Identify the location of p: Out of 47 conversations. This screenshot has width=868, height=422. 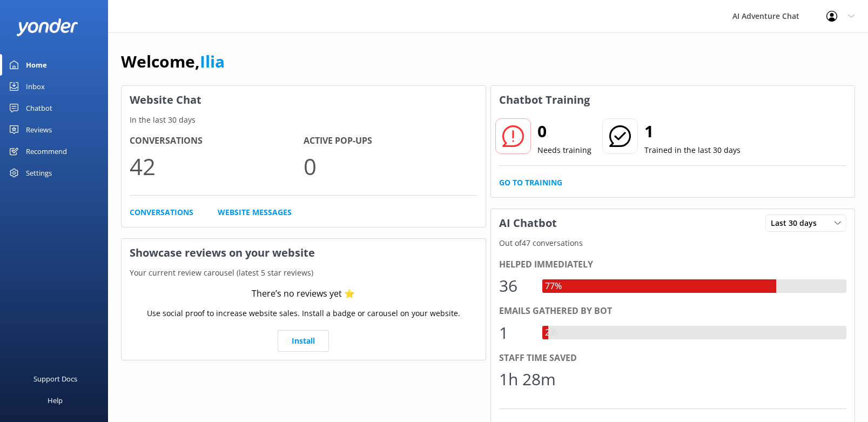
(673, 244).